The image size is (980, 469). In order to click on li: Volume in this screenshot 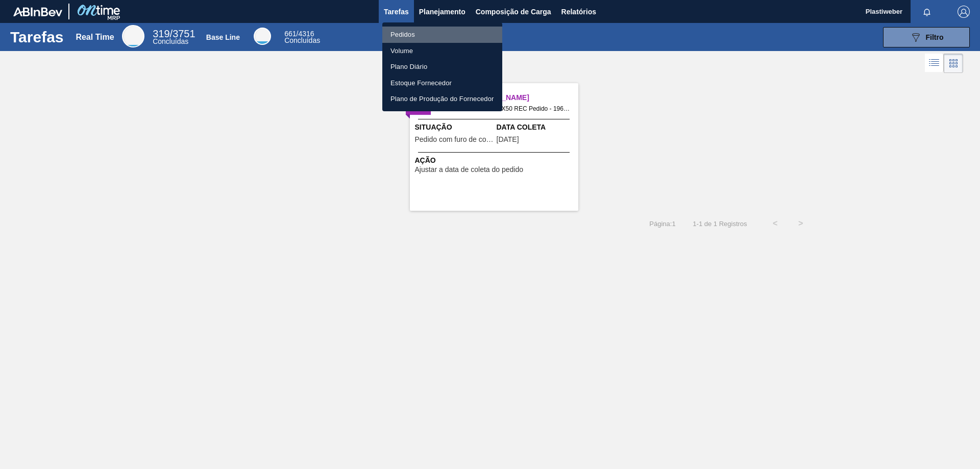, I will do `click(442, 51)`.